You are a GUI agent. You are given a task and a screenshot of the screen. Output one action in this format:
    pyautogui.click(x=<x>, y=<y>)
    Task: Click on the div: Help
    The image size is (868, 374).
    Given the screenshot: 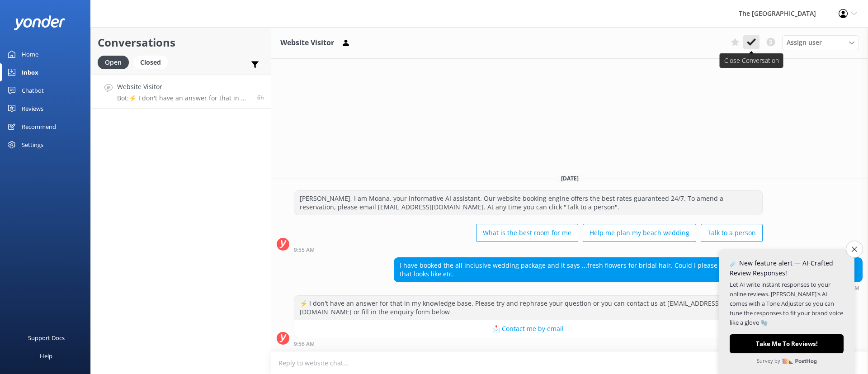 What is the action you would take?
    pyautogui.click(x=46, y=356)
    